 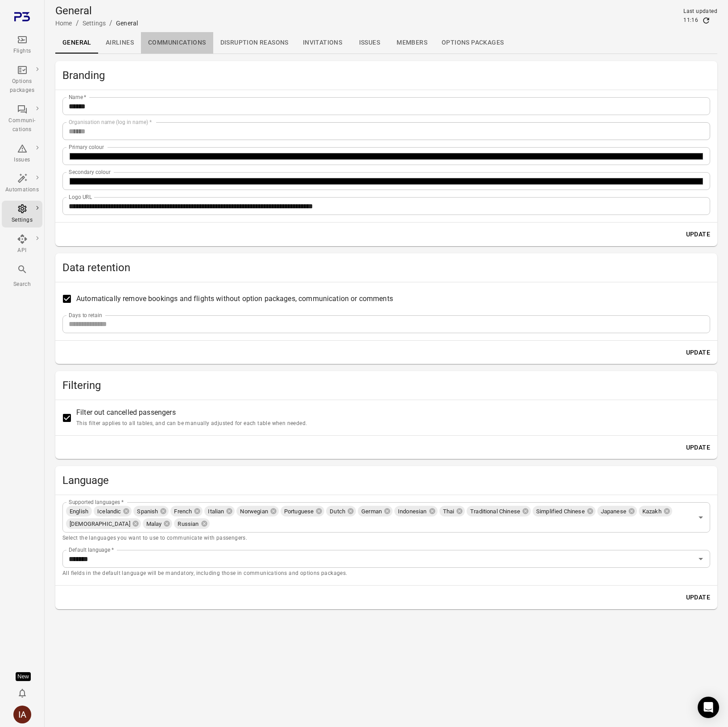 I want to click on div: Local navigation, so click(x=386, y=42).